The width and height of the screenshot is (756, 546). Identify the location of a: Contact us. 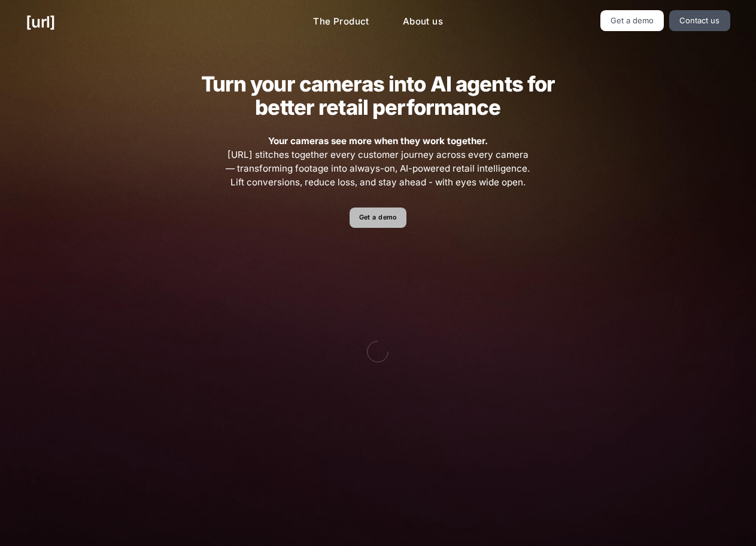
(699, 20).